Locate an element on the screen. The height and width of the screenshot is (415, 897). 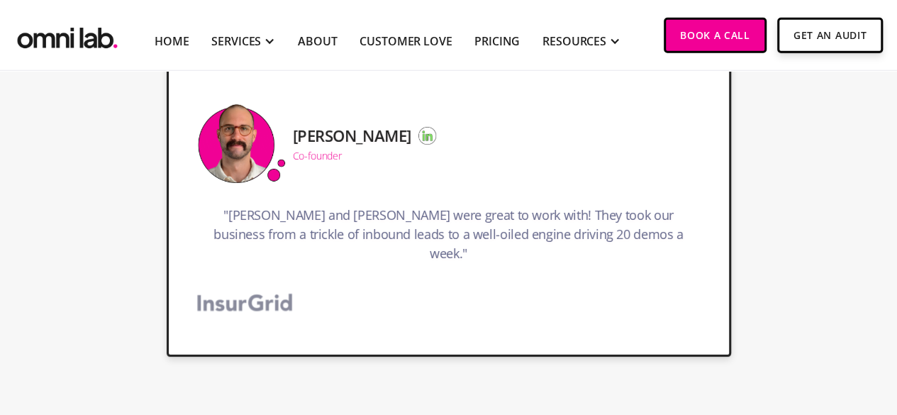
img: Omni Lab: B2B SaaS Demand Generation Agency is located at coordinates (67, 35).